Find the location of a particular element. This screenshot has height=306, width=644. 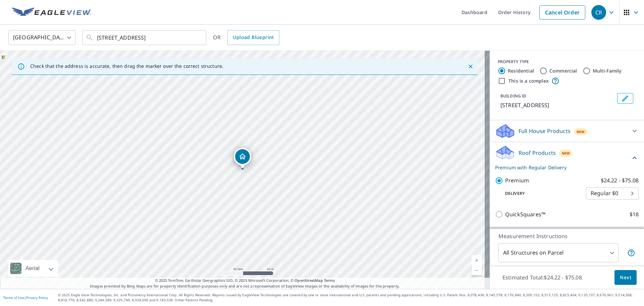

button: Edit building 1 is located at coordinates (626, 98).